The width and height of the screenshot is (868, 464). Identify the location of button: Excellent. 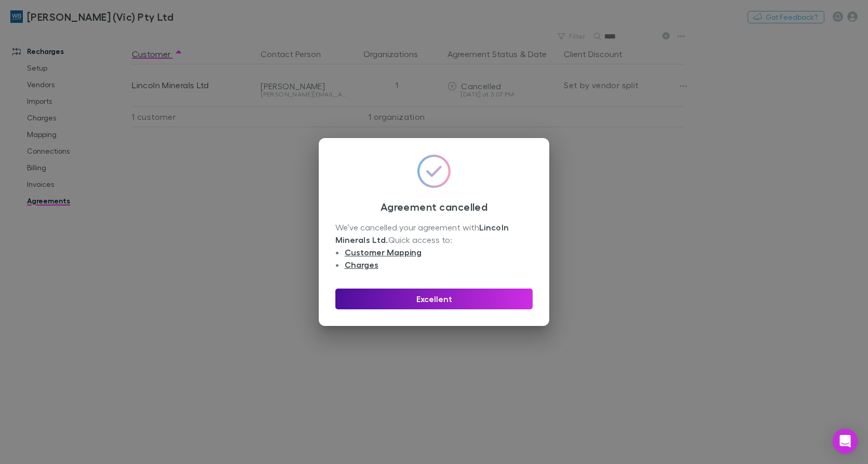
(434, 299).